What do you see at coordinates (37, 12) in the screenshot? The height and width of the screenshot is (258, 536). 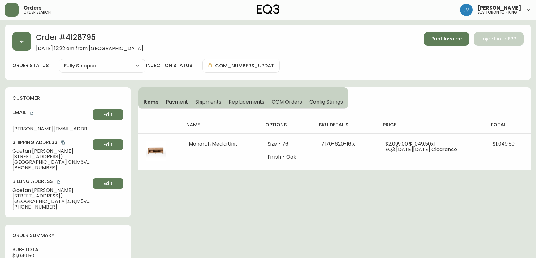 I see `h5: order search` at bounding box center [37, 12].